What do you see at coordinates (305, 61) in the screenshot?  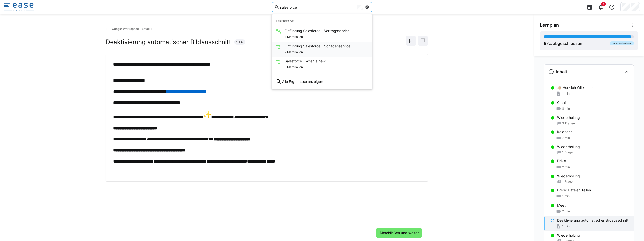 I see `span: Salesforce - What´s new?` at bounding box center [305, 61].